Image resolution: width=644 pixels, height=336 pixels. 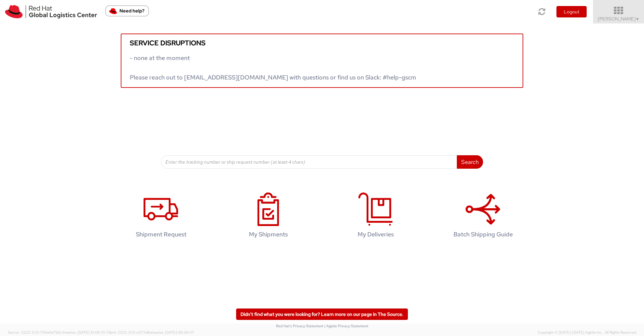 What do you see at coordinates (375, 234) in the screenshot?
I see `h4: My Deliveries` at bounding box center [375, 234].